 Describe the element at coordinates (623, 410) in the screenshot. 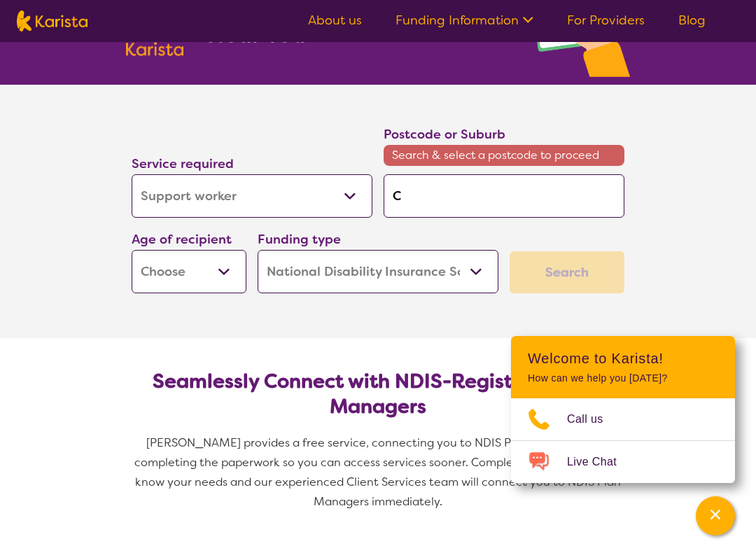

I see `div: Channel Menu` at that location.